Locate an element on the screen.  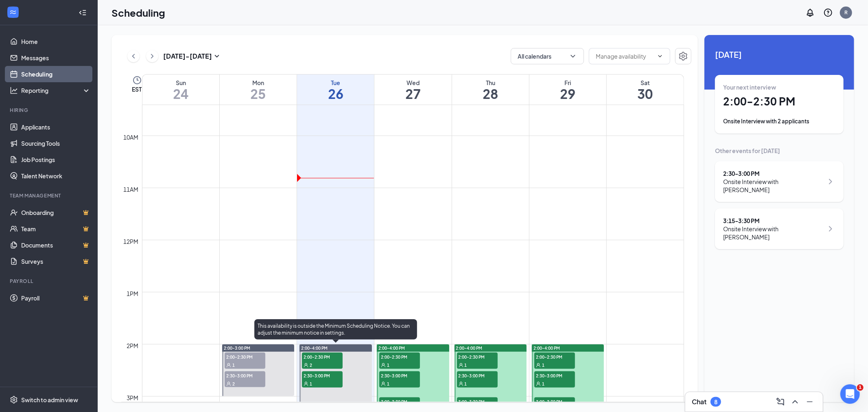
h3: Chat is located at coordinates (699, 402).